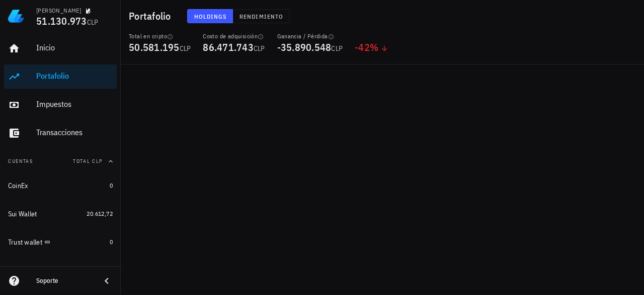 The image size is (644, 295). I want to click on a: Inicio, so click(61, 49).